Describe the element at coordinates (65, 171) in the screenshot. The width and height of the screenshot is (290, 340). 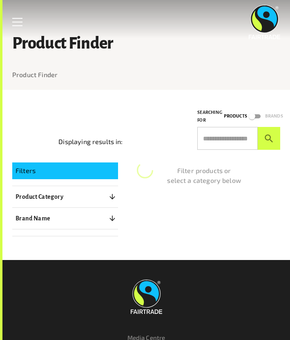
I see `p: Filters` at that location.